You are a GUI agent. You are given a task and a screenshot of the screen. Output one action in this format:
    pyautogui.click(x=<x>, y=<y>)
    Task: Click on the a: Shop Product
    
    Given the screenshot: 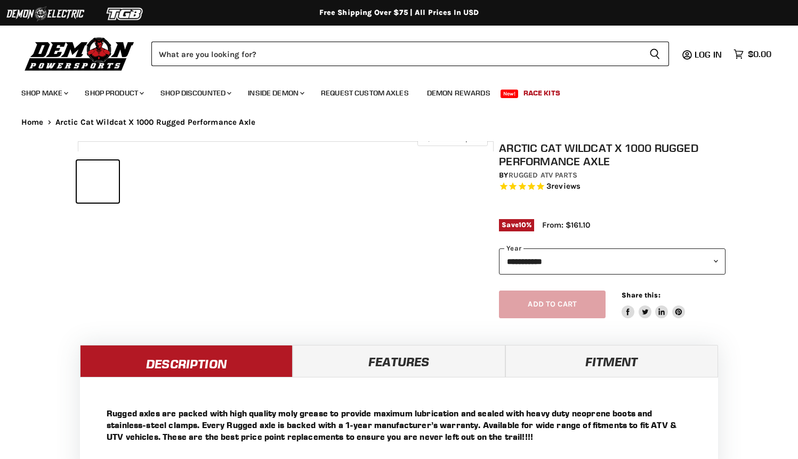 What is the action you would take?
    pyautogui.click(x=114, y=93)
    